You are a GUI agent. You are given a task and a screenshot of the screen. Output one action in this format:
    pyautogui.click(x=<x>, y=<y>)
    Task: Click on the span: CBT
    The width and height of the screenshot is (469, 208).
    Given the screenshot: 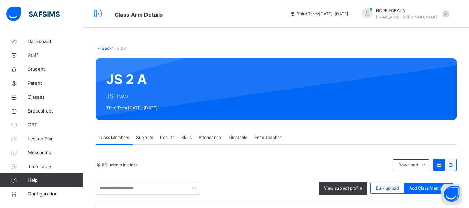 What is the action you would take?
    pyautogui.click(x=56, y=125)
    